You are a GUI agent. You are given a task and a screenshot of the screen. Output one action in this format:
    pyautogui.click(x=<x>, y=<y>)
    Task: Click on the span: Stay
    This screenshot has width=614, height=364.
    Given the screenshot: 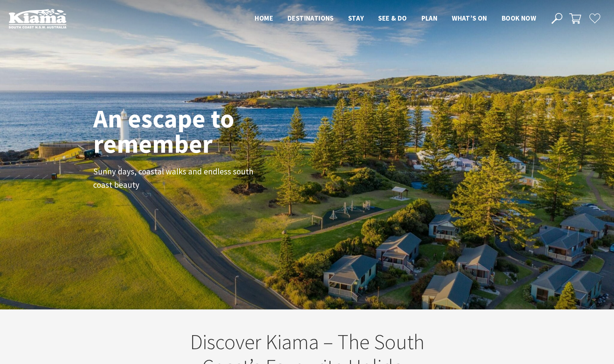 What is the action you would take?
    pyautogui.click(x=356, y=18)
    